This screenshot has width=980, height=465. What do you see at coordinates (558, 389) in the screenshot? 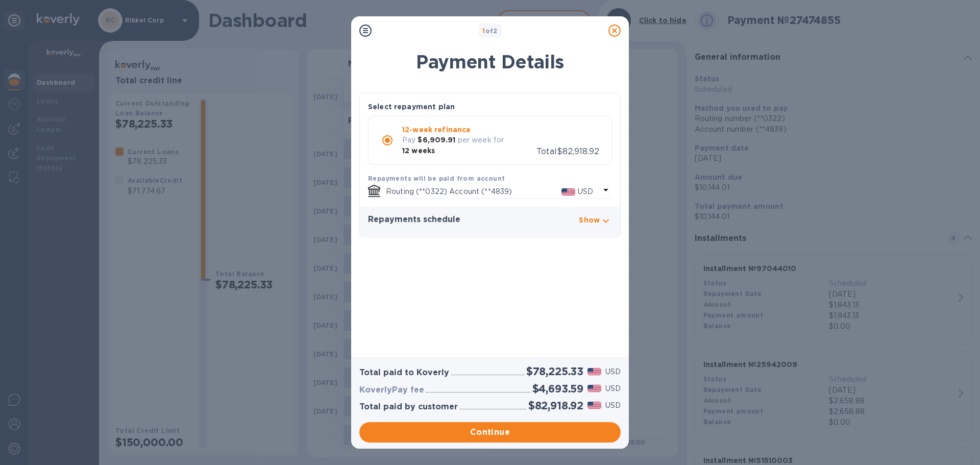
I see `h2: $4,693.59` at bounding box center [558, 389].